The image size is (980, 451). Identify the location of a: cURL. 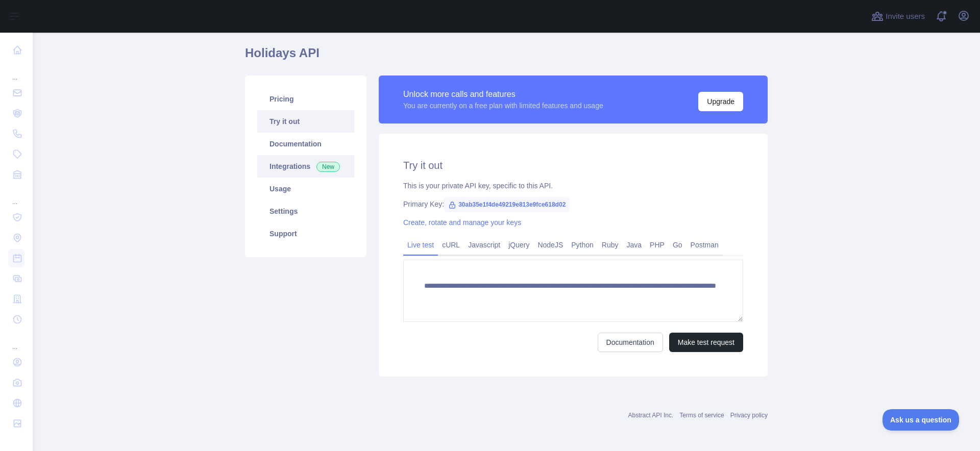
(451, 245).